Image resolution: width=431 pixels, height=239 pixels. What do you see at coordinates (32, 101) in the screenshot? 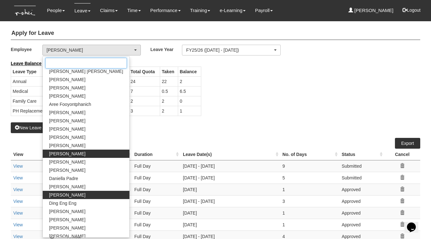
I see `td: Family Care` at bounding box center [32, 101].